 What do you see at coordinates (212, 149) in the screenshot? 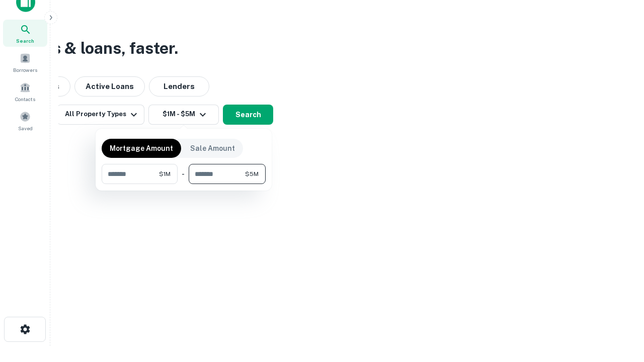
I see `p: Sale Amount` at bounding box center [212, 149].